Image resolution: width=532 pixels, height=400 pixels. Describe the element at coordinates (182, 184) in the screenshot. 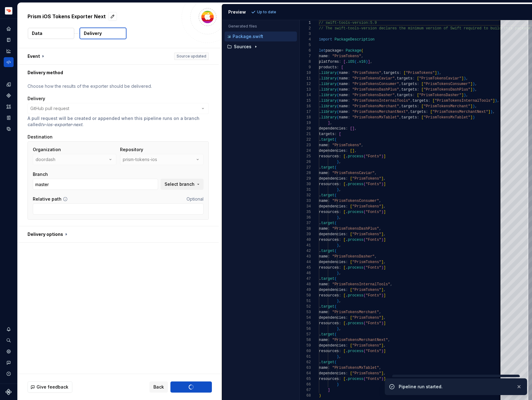

I see `button: Select branch` at that location.